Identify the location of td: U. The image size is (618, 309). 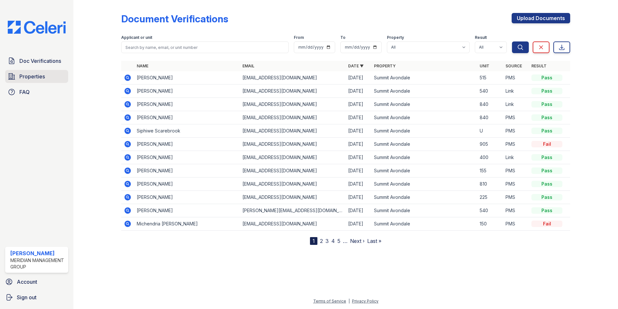
(490, 131).